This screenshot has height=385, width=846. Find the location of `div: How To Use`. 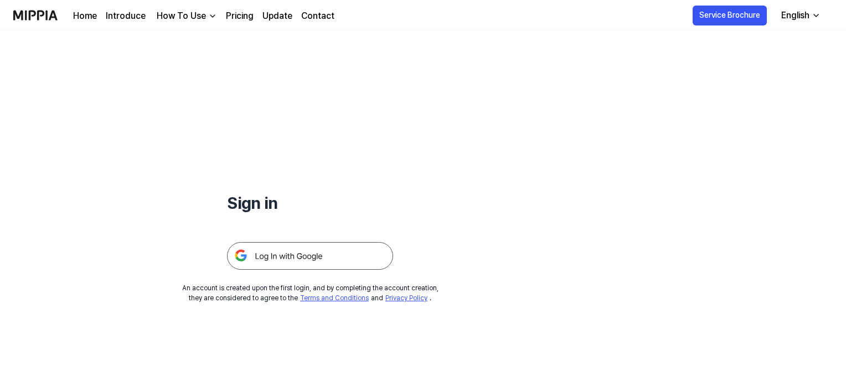

div: How To Use is located at coordinates (181, 16).